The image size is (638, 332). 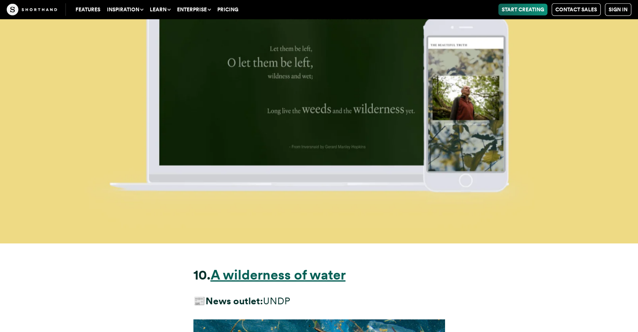 I want to click on a: A wilderness of water, so click(x=278, y=274).